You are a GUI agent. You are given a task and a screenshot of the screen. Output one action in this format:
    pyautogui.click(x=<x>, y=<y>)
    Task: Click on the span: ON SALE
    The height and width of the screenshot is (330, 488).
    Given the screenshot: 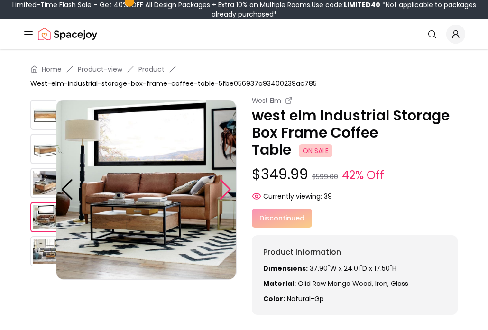 What is the action you would take?
    pyautogui.click(x=315, y=151)
    